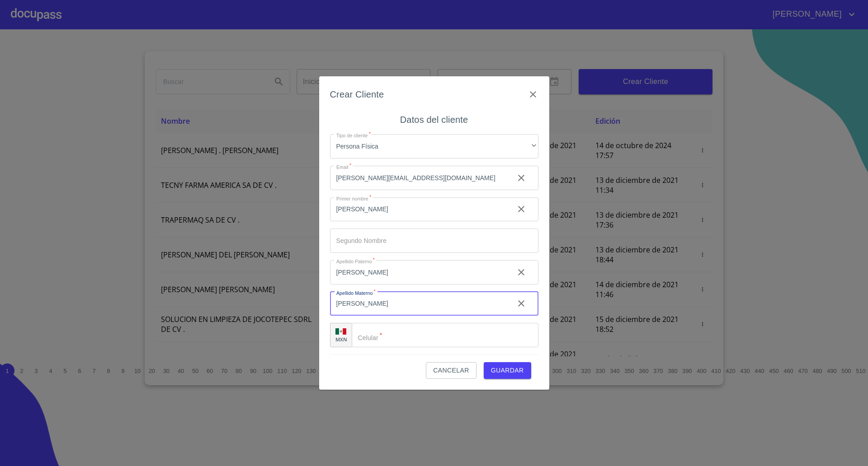  I want to click on button: Guardar, so click(507, 371).